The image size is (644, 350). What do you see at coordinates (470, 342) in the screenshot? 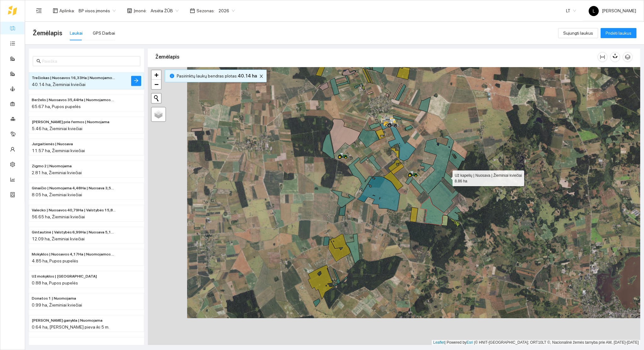
I see `a: Esri` at bounding box center [470, 342].